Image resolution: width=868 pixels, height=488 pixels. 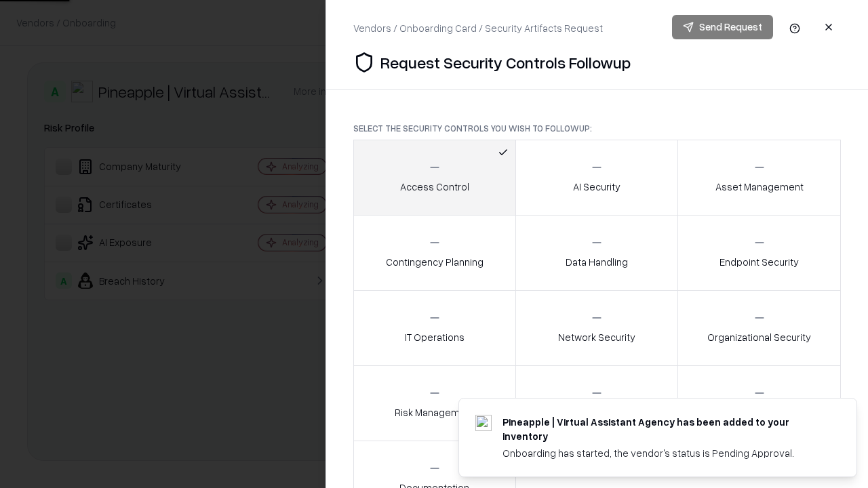 I want to click on button: Access Control, so click(x=434, y=178).